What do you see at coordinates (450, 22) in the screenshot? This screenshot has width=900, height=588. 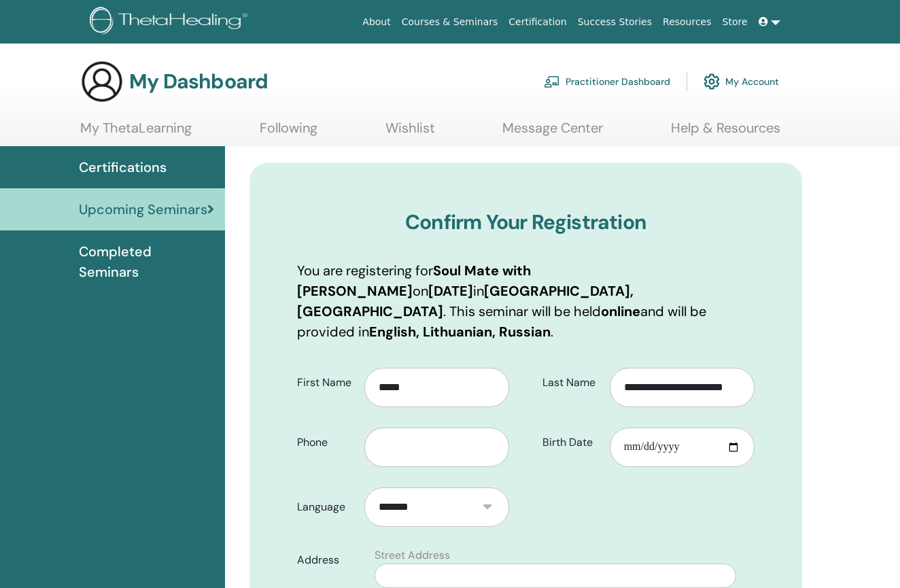 I see `a: Courses & Seminars` at bounding box center [450, 22].